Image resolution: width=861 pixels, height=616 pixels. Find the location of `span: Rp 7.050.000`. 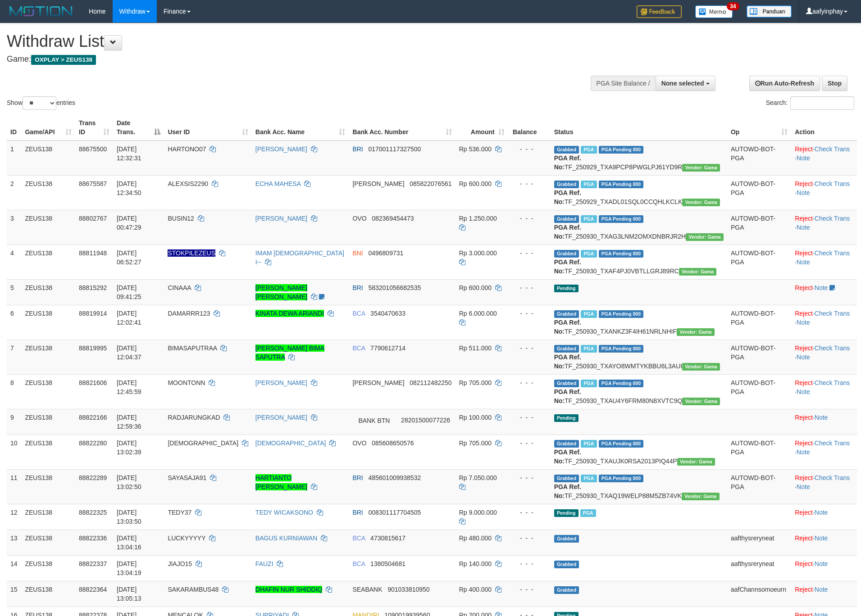

span: Rp 7.050.000 is located at coordinates (478, 478).